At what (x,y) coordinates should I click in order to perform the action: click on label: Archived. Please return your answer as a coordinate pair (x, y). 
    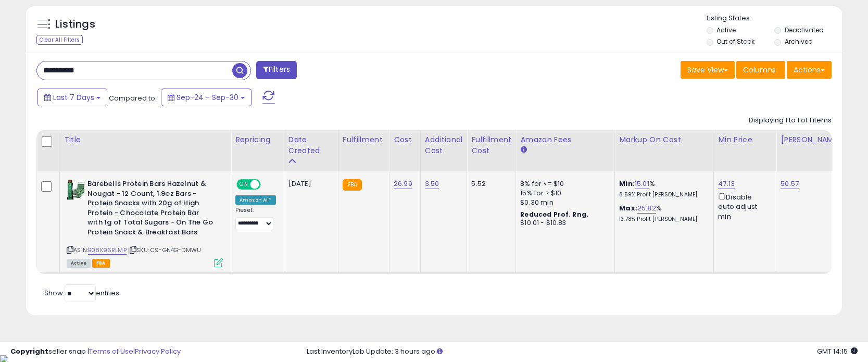
    Looking at the image, I should click on (798, 41).